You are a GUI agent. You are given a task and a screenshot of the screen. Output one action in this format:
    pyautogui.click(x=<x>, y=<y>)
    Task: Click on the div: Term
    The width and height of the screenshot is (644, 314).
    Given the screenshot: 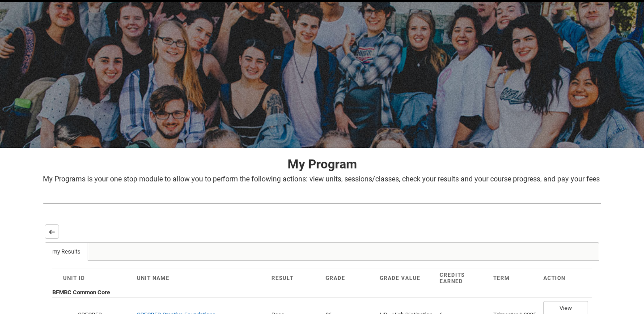 What is the action you would take?
    pyautogui.click(x=515, y=278)
    